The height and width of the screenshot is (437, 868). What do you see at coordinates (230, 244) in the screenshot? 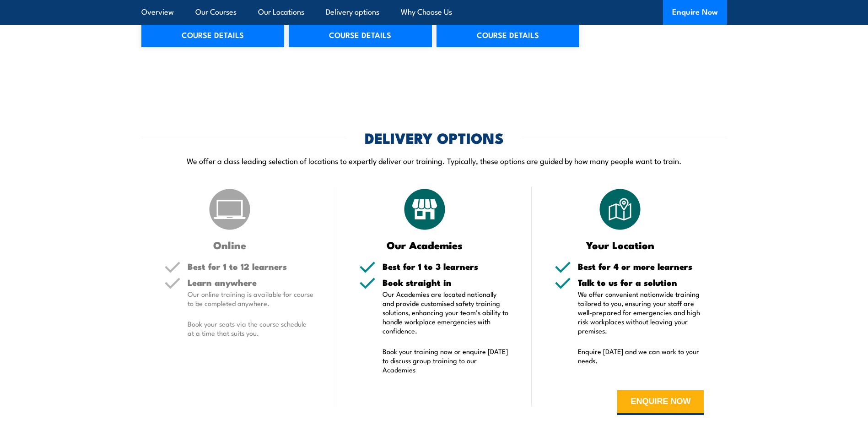
I see `h3: Online` at bounding box center [230, 244].